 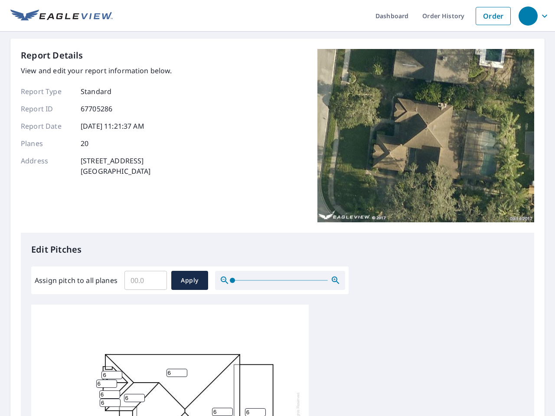 What do you see at coordinates (96, 71) in the screenshot?
I see `p: View and edit your report information below.` at bounding box center [96, 71].